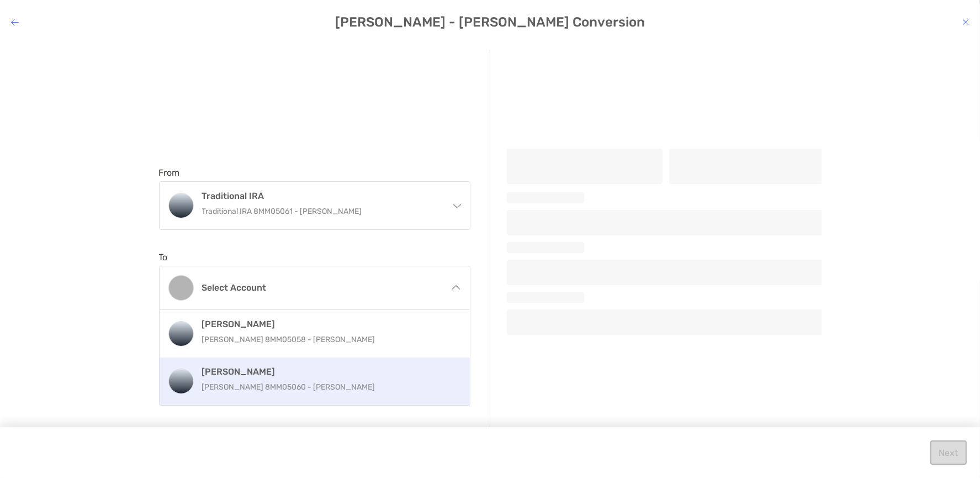  Describe the element at coordinates (163, 257) in the screenshot. I see `label: To` at that location.